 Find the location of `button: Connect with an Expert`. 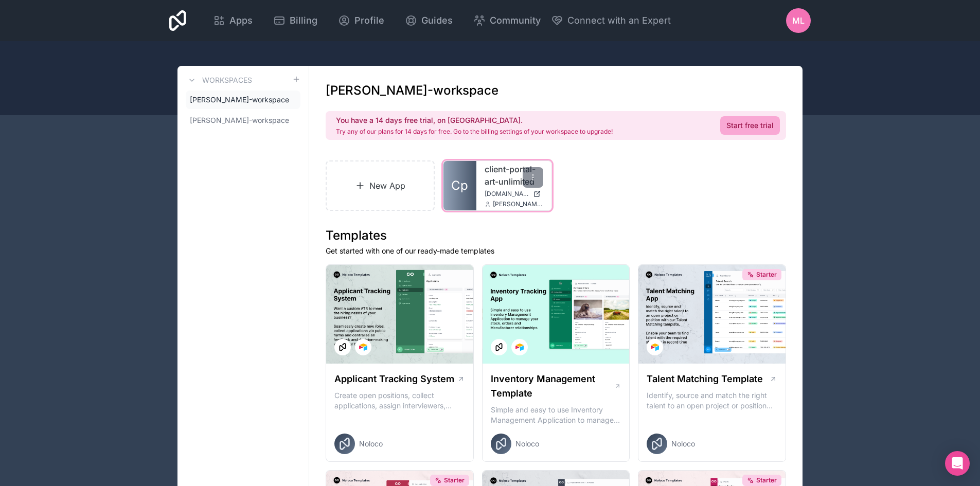

button: Connect with an Expert is located at coordinates (610, 20).